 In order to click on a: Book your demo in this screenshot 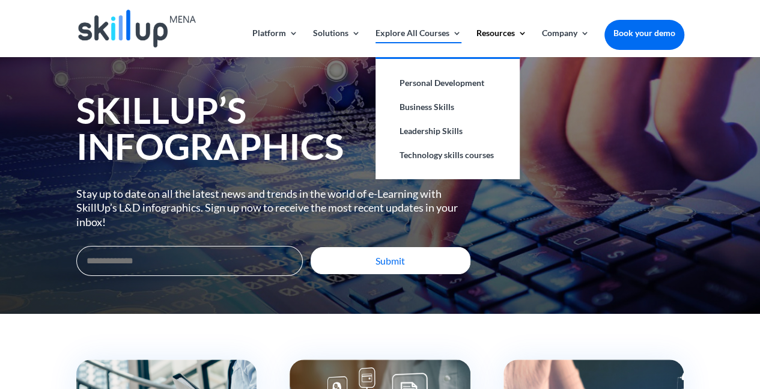, I will do `click(644, 33)`.